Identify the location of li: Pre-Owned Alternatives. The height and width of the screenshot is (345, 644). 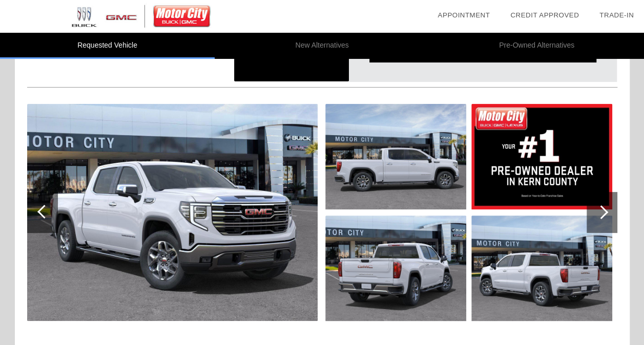
(536, 46).